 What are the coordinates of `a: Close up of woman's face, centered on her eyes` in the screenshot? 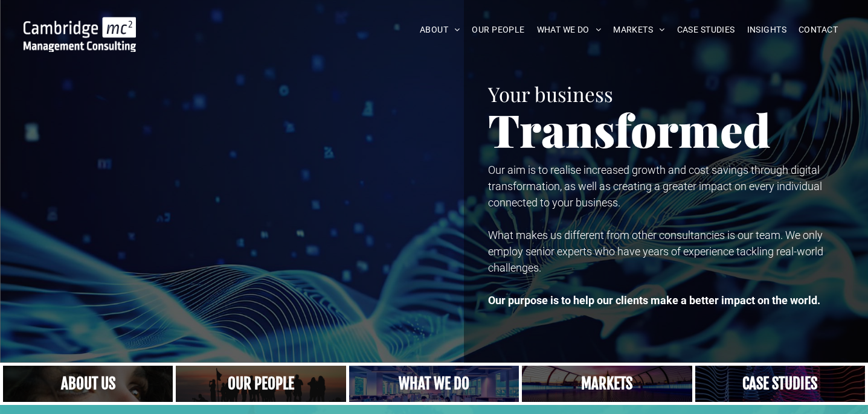 It's located at (88, 383).